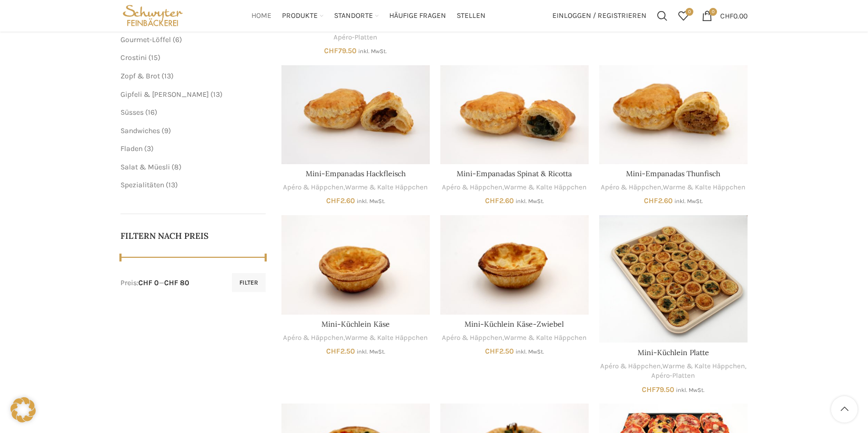 This screenshot has height=433, width=868. I want to click on a: Zopf & Brot, so click(140, 76).